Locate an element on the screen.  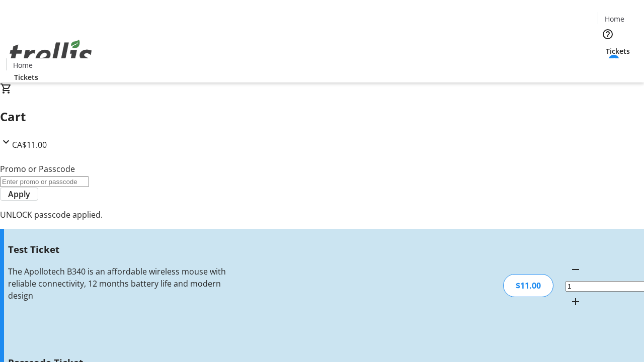
button: Cart is located at coordinates (608, 66).